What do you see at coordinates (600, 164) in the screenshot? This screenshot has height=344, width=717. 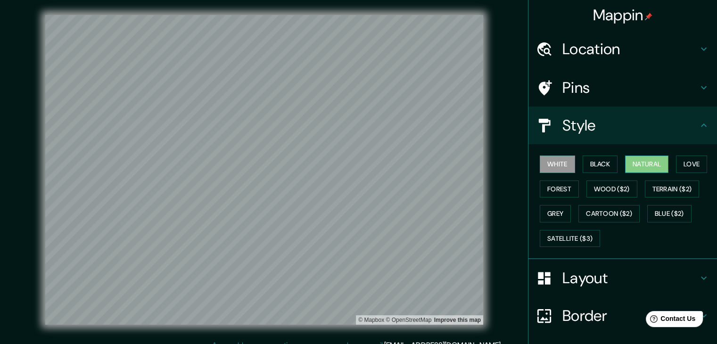 I see `button: Black` at bounding box center [600, 164].